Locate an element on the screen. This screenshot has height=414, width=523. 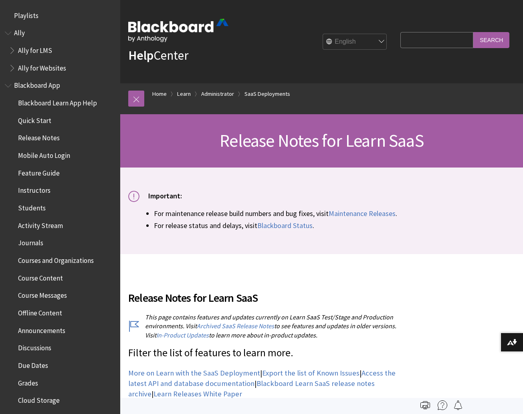
p: This page contains features and updates currently on Learn SaaS Test/Stage and Production environ... is located at coordinates (262, 326).